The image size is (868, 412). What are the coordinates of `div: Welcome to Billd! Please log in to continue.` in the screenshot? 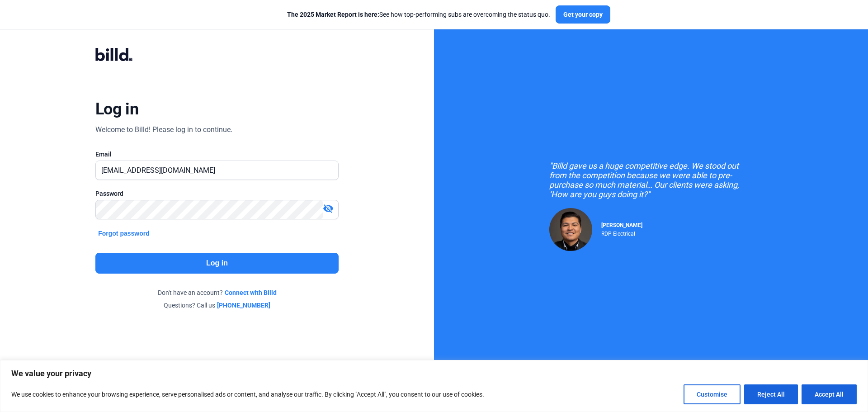 It's located at (163, 130).